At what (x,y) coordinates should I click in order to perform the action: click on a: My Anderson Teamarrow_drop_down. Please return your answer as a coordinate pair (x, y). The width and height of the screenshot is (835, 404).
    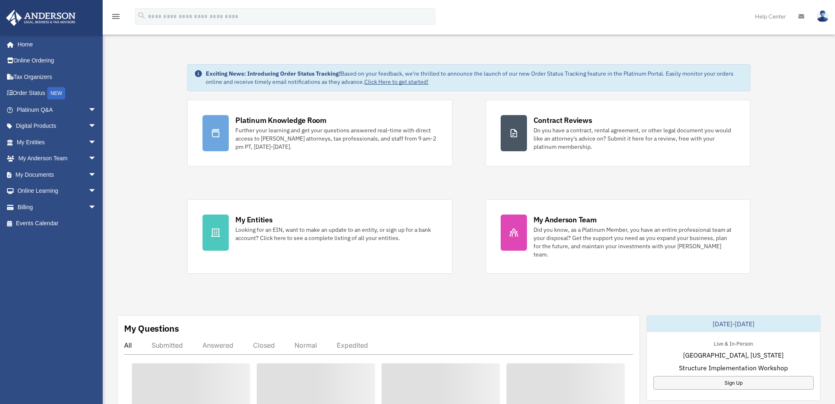
    Looking at the image, I should click on (57, 159).